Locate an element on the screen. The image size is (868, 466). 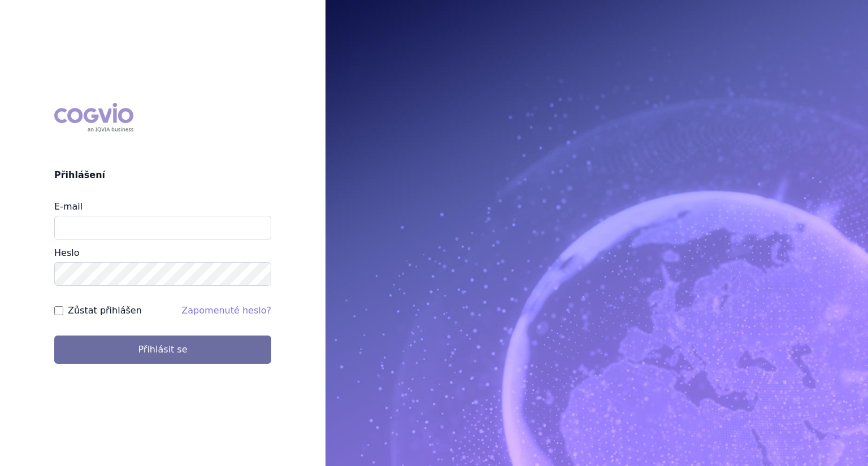
div: COGVIO is located at coordinates (94, 118).